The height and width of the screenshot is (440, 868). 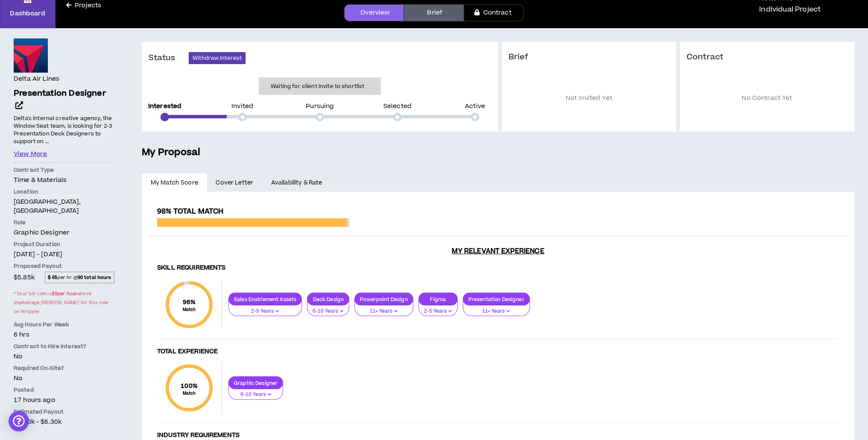 I want to click on span: 96 %, so click(x=189, y=302).